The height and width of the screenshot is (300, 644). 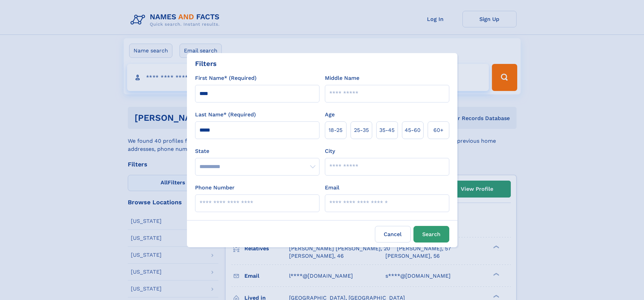 What do you see at coordinates (431, 234) in the screenshot?
I see `button: Search` at bounding box center [431, 234].